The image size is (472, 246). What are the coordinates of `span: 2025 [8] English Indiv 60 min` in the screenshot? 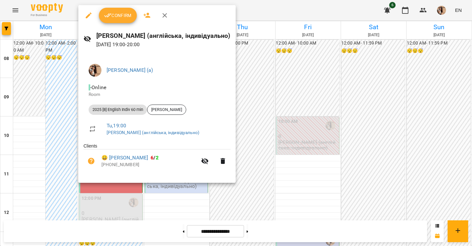 It's located at (118, 110).